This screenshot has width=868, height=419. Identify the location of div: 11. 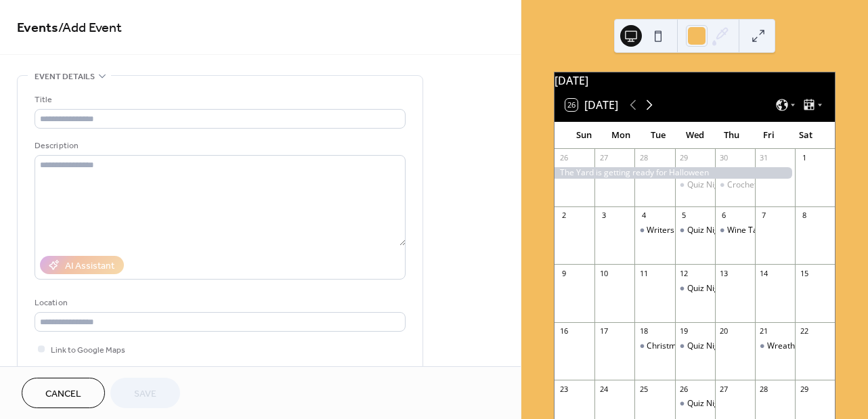
(644, 273).